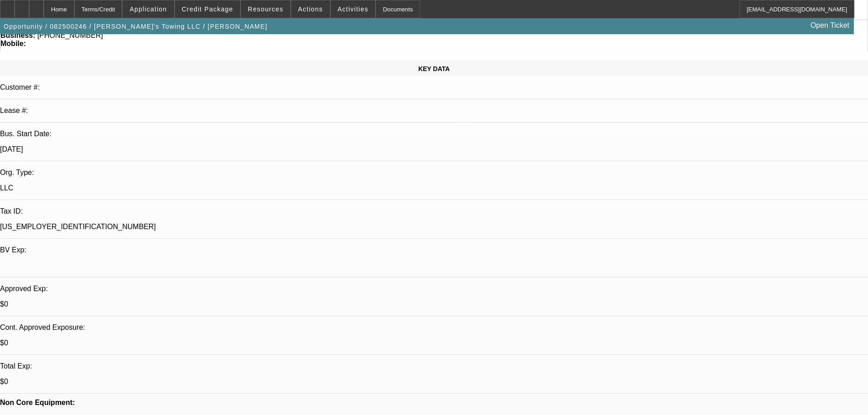 The height and width of the screenshot is (415, 868). I want to click on button: Actions, so click(310, 9).